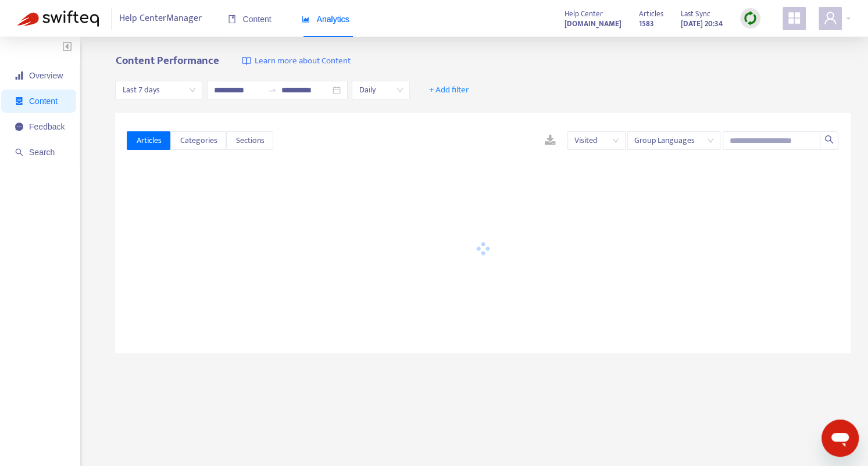 The image size is (868, 466). Describe the element at coordinates (326, 19) in the screenshot. I see `span: Analytics` at that location.